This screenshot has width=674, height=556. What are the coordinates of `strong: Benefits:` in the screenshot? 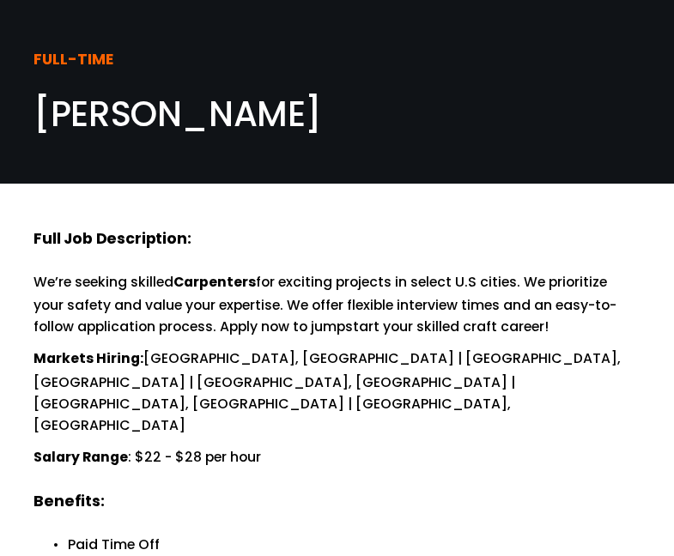 It's located at (69, 502).